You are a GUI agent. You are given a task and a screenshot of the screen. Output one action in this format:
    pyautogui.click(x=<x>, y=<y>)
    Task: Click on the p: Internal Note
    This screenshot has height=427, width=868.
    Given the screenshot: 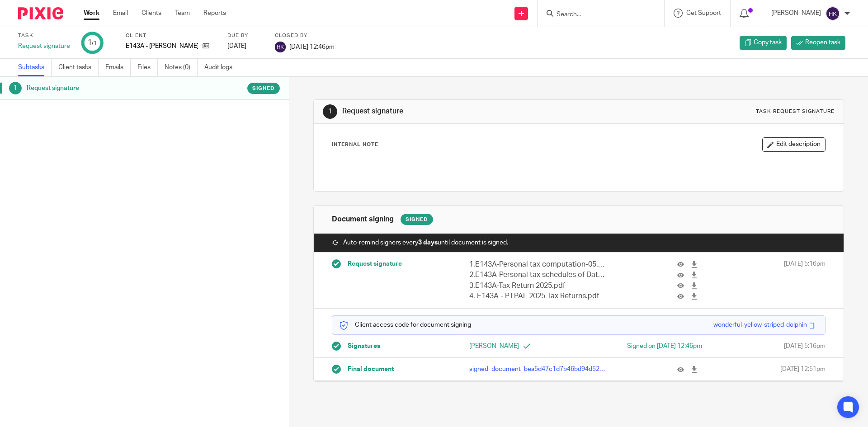 What is the action you would take?
    pyautogui.click(x=355, y=144)
    